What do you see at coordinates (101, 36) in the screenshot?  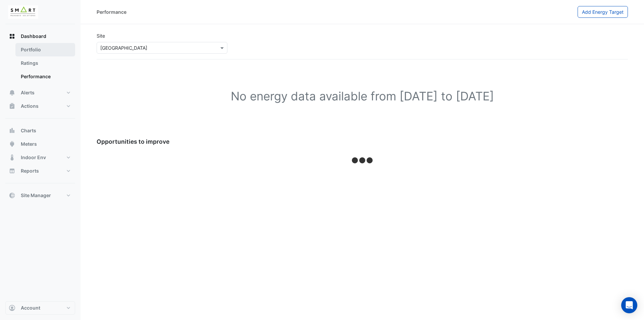 I see `label: Site` at bounding box center [101, 36].